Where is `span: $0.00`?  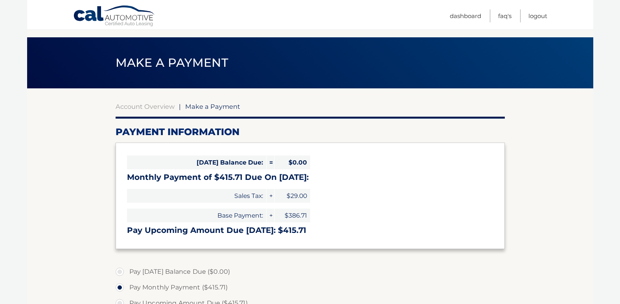
span: $0.00 is located at coordinates (293, 162).